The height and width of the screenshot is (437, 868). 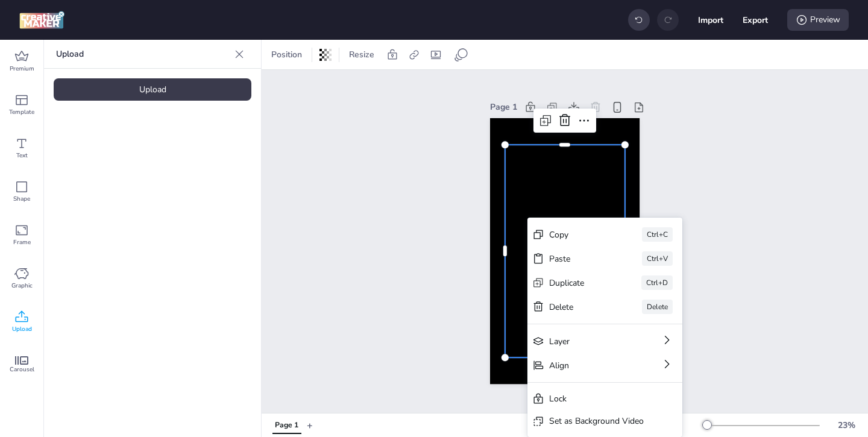 What do you see at coordinates (362, 54) in the screenshot?
I see `span: Resize` at bounding box center [362, 54].